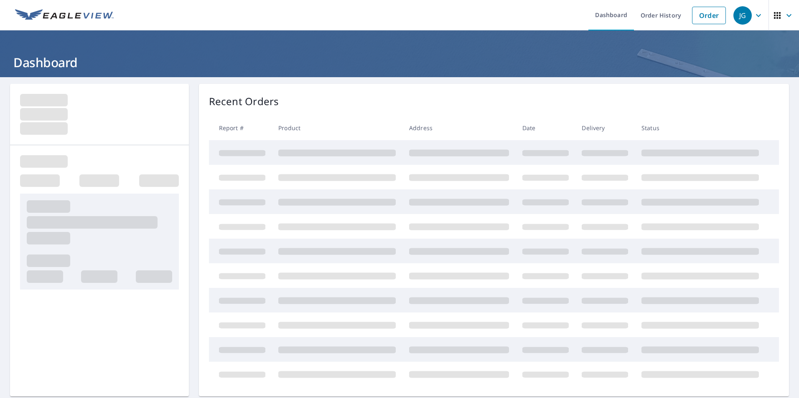 The image size is (799, 398). Describe the element at coordinates (459, 128) in the screenshot. I see `th: Address` at that location.